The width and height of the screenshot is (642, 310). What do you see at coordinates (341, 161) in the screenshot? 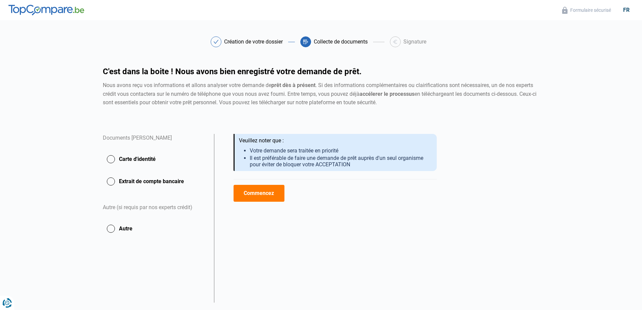
I see `li: Il est préférable de faire une demande de prêt auprès d'un seul organisme pour éviter de bloquer ...` at bounding box center [341, 161].